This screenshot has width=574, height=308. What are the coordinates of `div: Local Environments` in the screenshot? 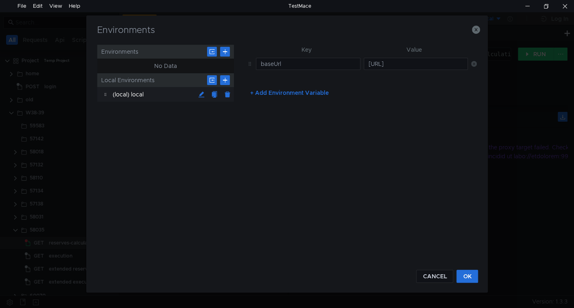 It's located at (166, 80).